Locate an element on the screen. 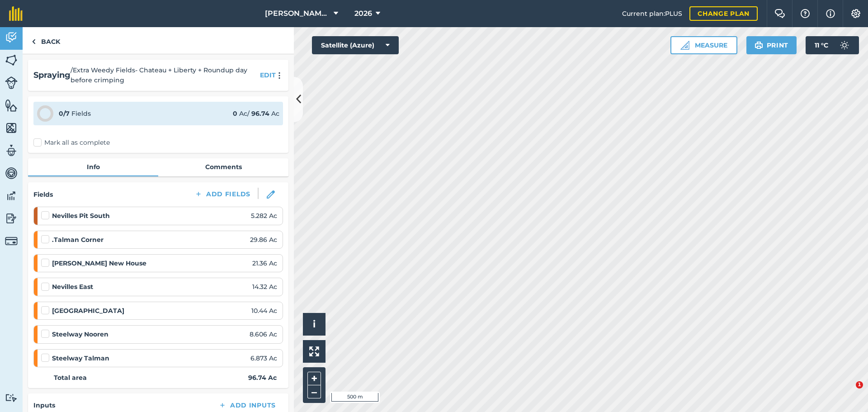 The image size is (868, 412). strong: 96.74 is located at coordinates (260, 113).